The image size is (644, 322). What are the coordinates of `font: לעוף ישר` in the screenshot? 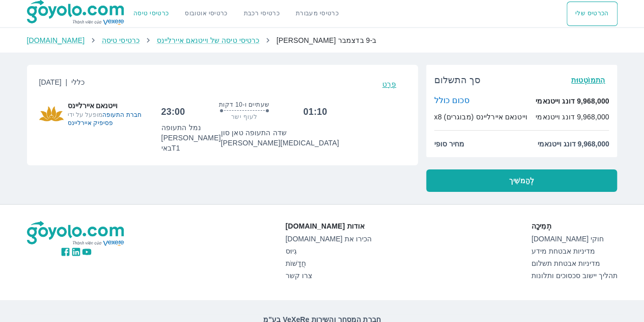 It's located at (244, 117).